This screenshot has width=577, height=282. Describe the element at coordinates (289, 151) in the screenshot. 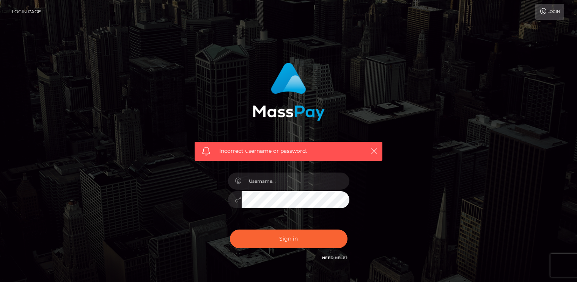

I see `span: Incorrect username or password.` at that location.